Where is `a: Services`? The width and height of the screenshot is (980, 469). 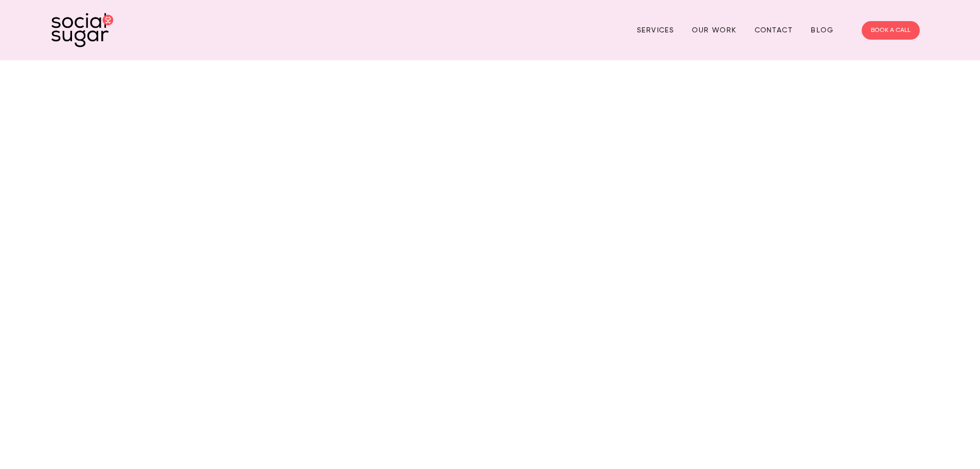
a: Services is located at coordinates (655, 30).